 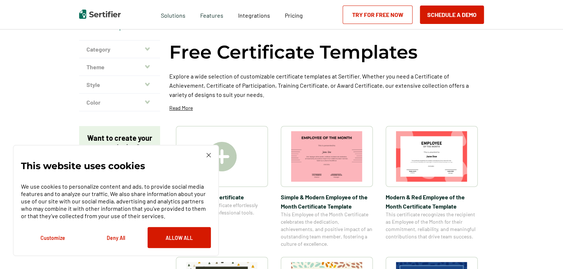 I want to click on a: Schedule a Demo, so click(x=452, y=15).